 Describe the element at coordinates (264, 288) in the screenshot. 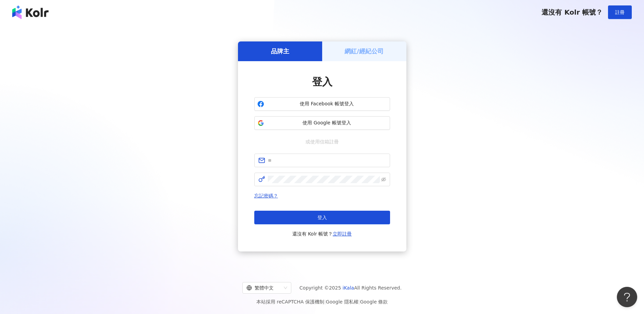

I see `div: 繁體中文` at that location.